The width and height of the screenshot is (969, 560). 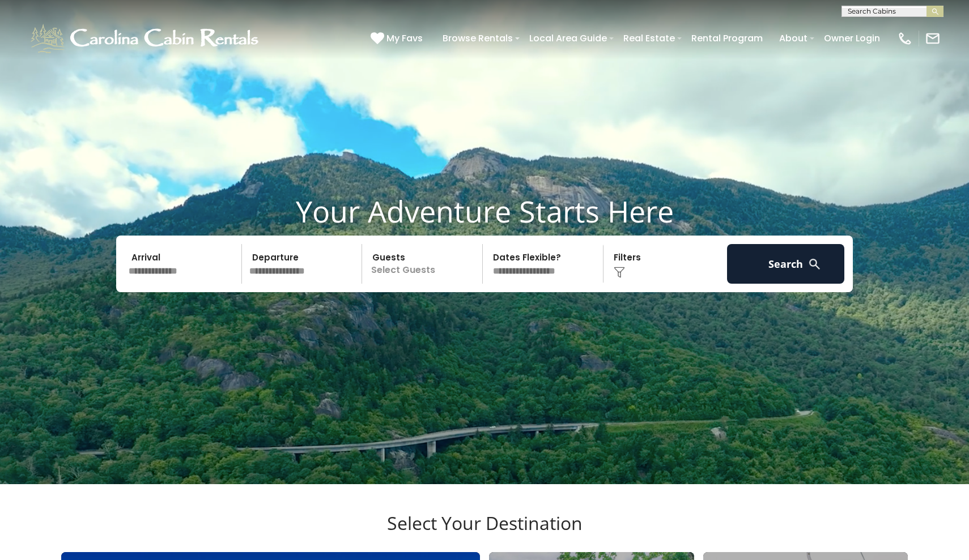 What do you see at coordinates (815, 264) in the screenshot?
I see `img: search-regular-white.png` at bounding box center [815, 264].